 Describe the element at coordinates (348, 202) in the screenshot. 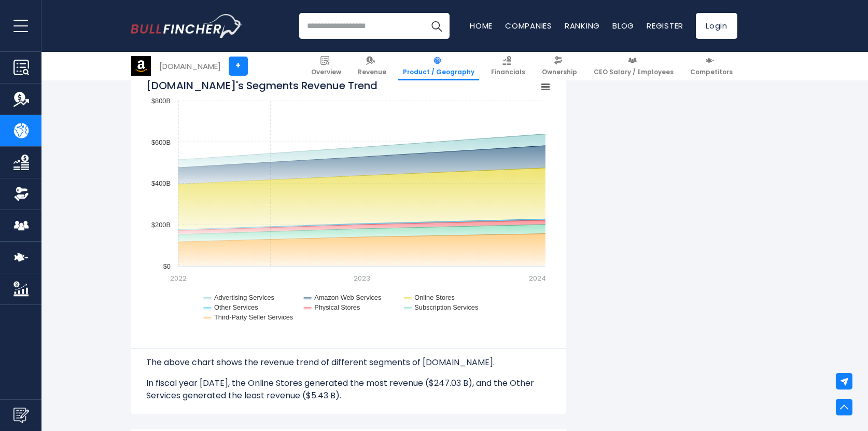

I see `svg: Amazon.com's Segments Revenue Trend` at that location.